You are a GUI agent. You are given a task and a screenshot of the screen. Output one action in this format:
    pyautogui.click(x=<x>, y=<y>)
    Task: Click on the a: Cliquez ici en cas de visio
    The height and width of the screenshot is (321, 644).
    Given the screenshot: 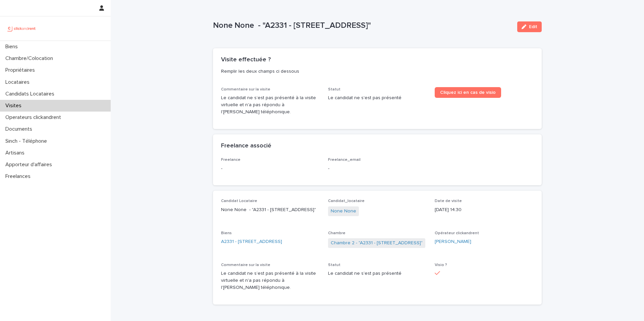 What is the action you would take?
    pyautogui.click(x=468, y=92)
    